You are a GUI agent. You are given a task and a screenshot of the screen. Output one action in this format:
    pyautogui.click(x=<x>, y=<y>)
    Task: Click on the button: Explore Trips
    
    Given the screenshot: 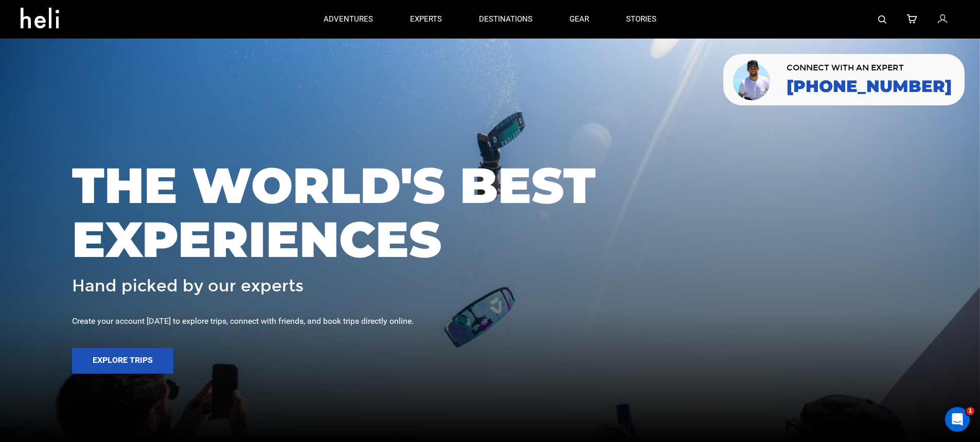 What is the action you would take?
    pyautogui.click(x=122, y=361)
    